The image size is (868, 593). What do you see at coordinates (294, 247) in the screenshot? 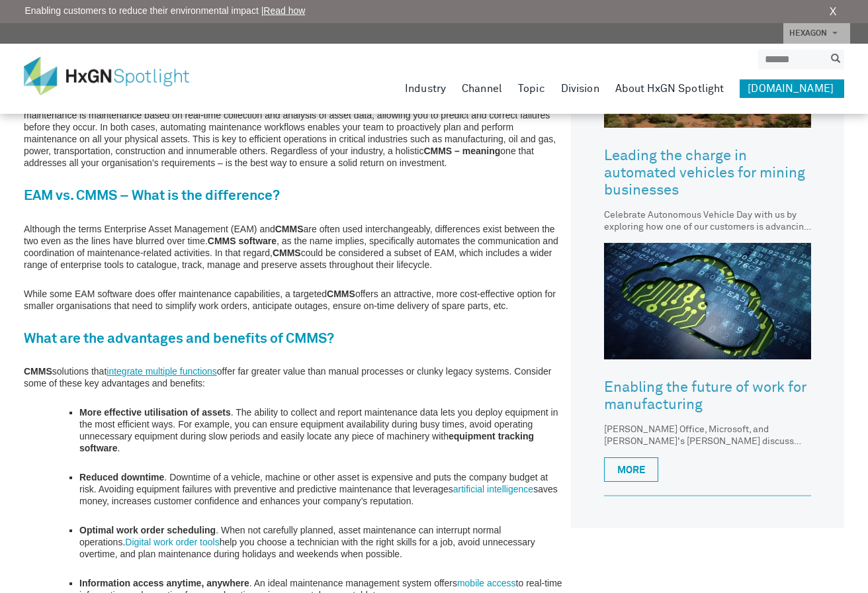
I see `p: Although the terms Enterprise Asset Management (EAM) and are often used interchangeably, differen...` at bounding box center [294, 247].